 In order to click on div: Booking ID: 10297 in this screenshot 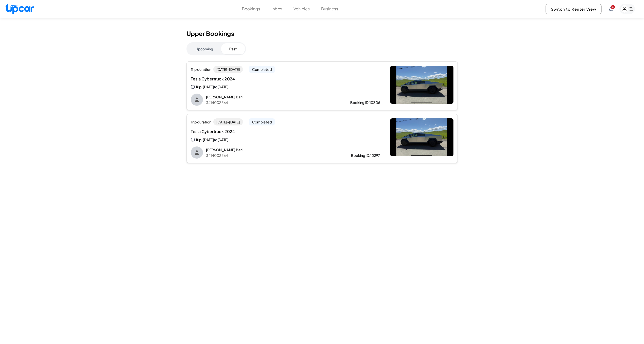, I will do `click(365, 156)`.